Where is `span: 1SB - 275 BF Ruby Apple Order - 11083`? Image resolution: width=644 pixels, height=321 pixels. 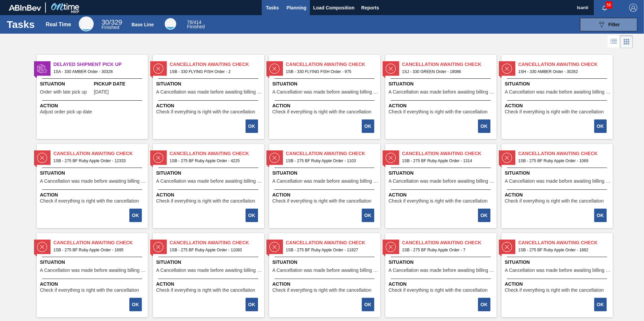 span: 1SB - 275 BF Ruby Apple Order - 11083 is located at coordinates (214, 250).